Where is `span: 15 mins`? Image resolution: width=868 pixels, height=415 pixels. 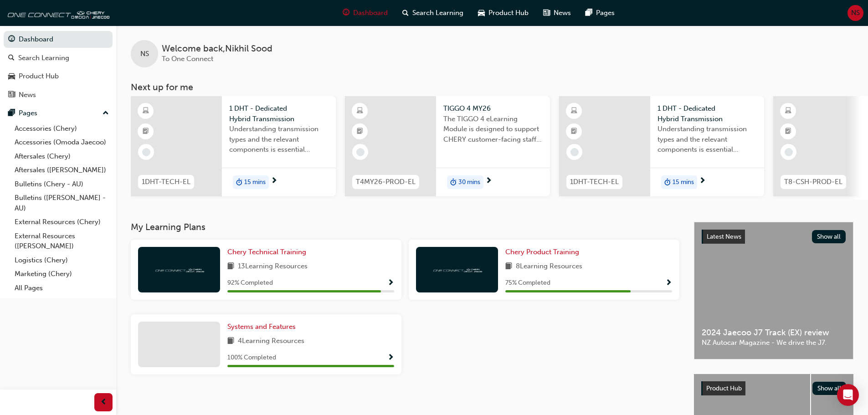 span: 15 mins is located at coordinates (683, 182).